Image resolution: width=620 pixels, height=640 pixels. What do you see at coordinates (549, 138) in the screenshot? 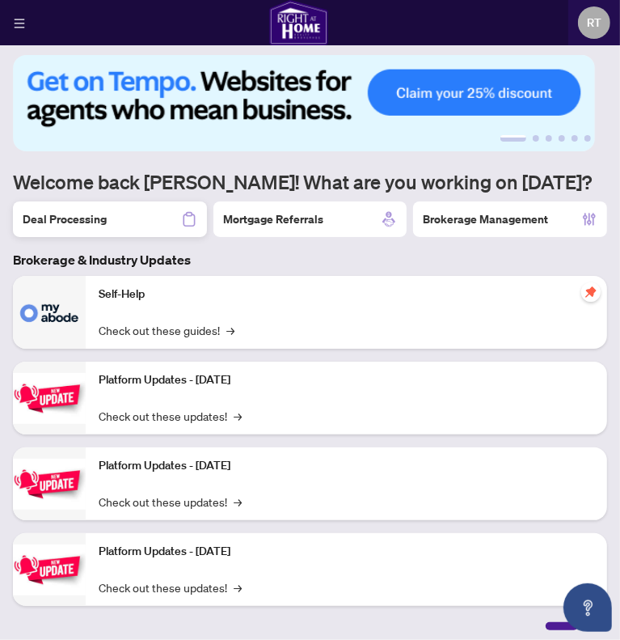
I see `button: 3` at bounding box center [549, 138].